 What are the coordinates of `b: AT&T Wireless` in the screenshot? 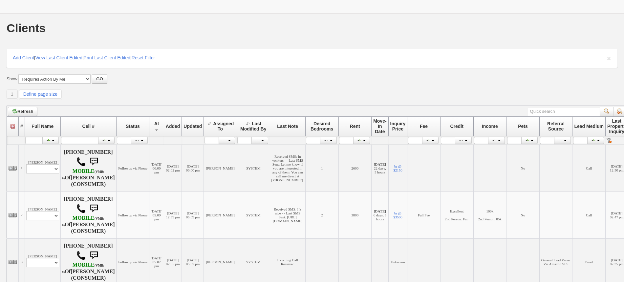 It's located at (83, 222).